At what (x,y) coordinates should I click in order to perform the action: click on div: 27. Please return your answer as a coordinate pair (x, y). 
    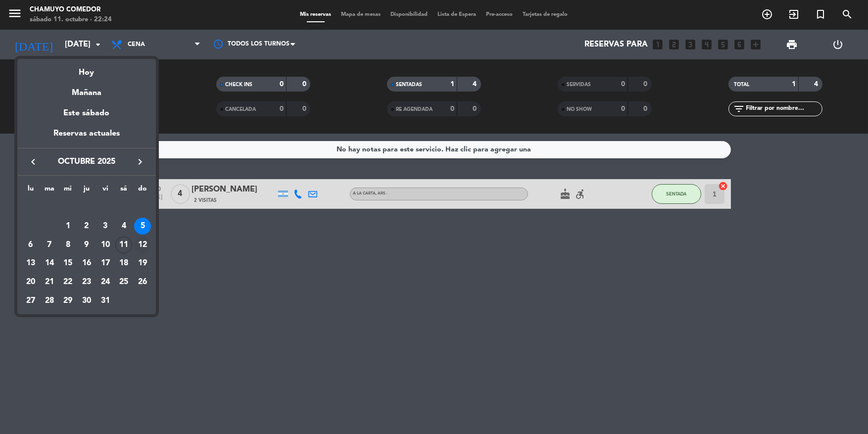
    Looking at the image, I should click on (31, 301).